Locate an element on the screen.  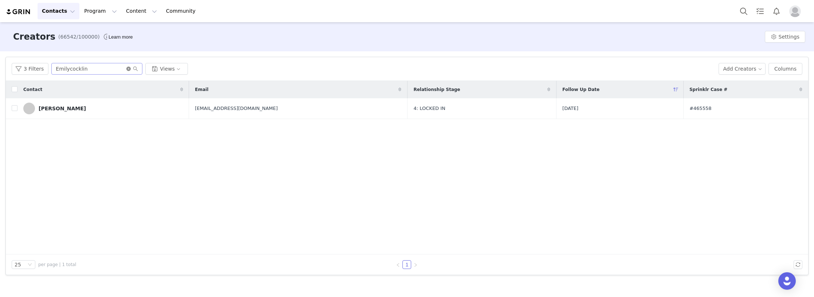
button: Settings is located at coordinates (785, 37).